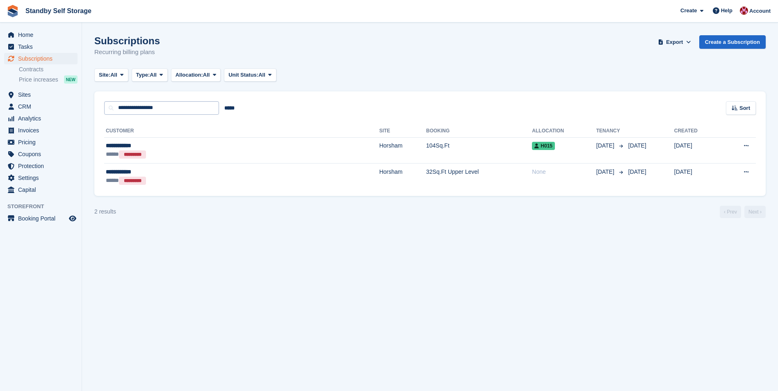 The height and width of the screenshot is (391, 778). Describe the element at coordinates (674, 42) in the screenshot. I see `button: Export` at that location.